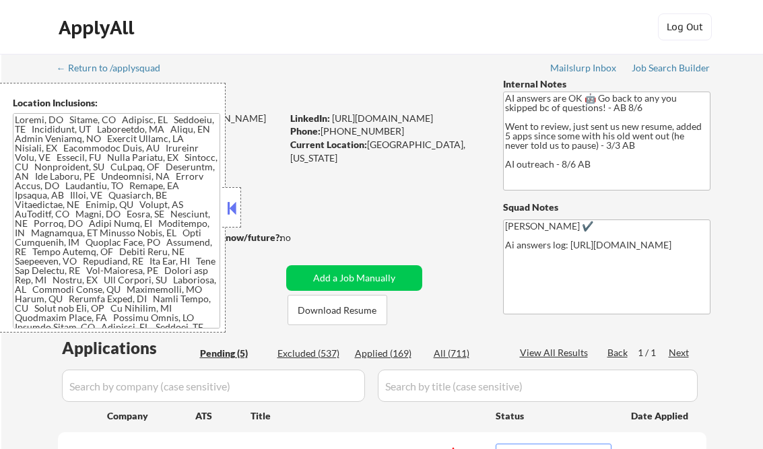 The image size is (763, 449). What do you see at coordinates (234, 353) in the screenshot?
I see `div: Pending (5)` at bounding box center [234, 353].